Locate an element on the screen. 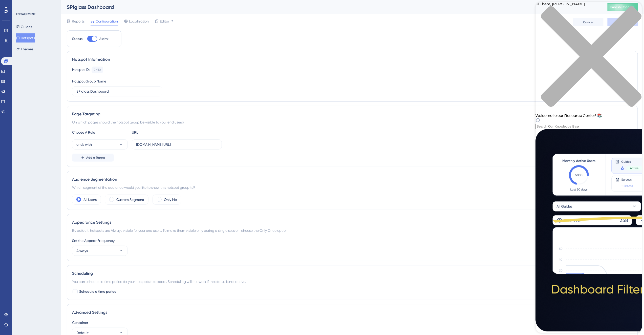 The image size is (644, 335). input: yourwebsite.com/path is located at coordinates (177, 144).